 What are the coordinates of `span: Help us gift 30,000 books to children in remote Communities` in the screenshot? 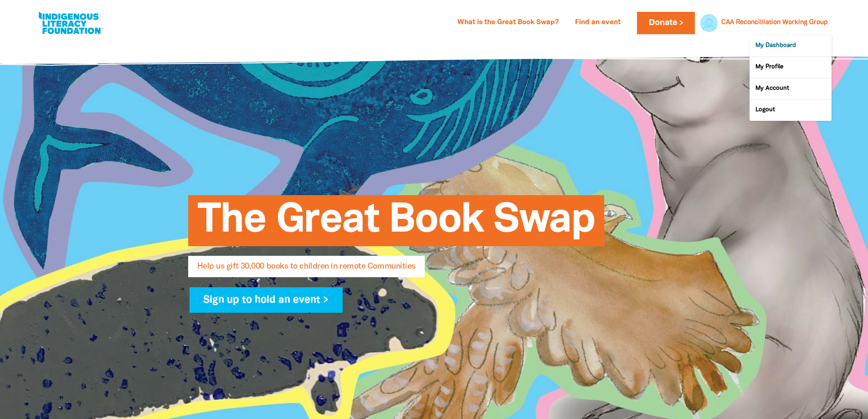 It's located at (306, 270).